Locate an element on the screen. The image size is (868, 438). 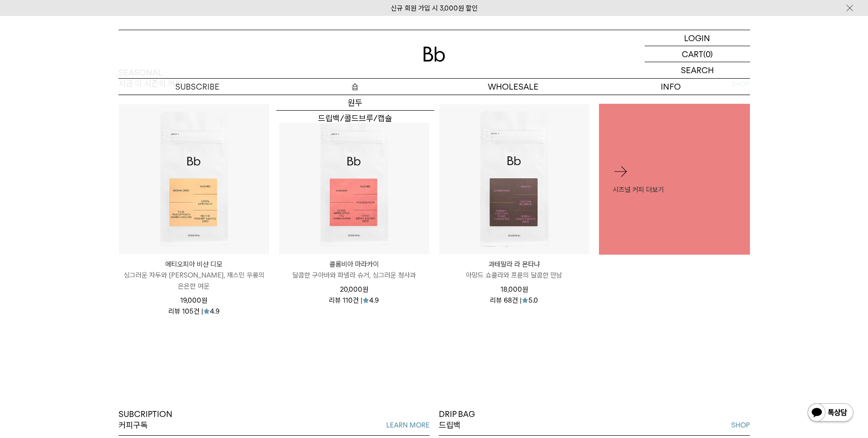
p: 달콤한 구아바와 파넬라 슈거, 싱그러운 청사과 is located at coordinates (354, 275).